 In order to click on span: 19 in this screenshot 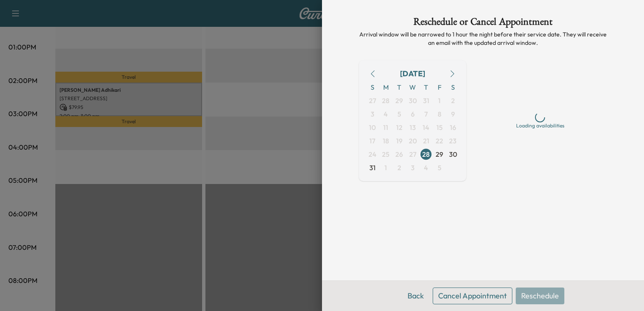, I will do `click(399, 141)`.